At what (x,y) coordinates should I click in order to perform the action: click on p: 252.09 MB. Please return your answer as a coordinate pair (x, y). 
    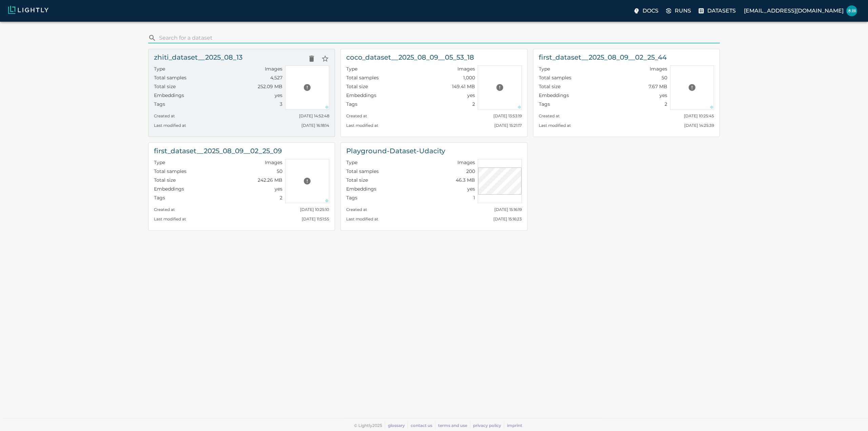
    Looking at the image, I should click on (270, 86).